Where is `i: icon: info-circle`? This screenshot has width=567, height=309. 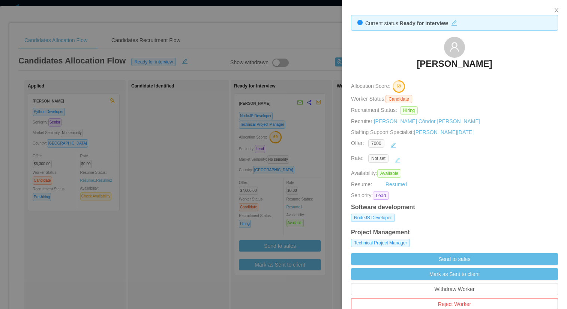
i: icon: info-circle is located at coordinates (360, 23).